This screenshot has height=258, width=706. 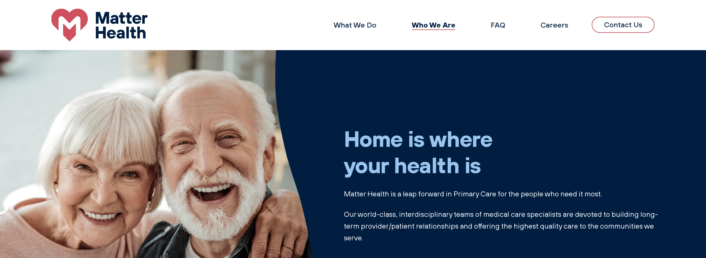 What do you see at coordinates (504, 226) in the screenshot?
I see `p: Our world-class, interdisciplinary teams of medical care specialists are devoted to building long...` at bounding box center [504, 226].